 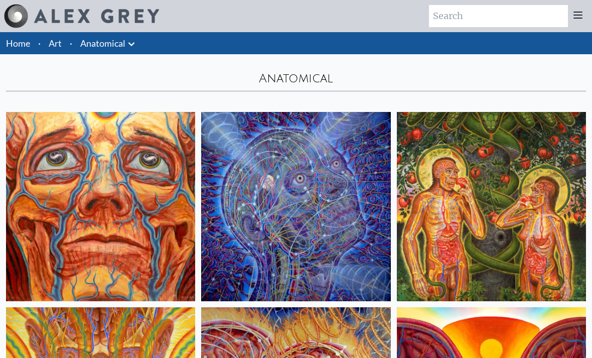 What do you see at coordinates (296, 78) in the screenshot?
I see `div: Anatomical` at bounding box center [296, 78].